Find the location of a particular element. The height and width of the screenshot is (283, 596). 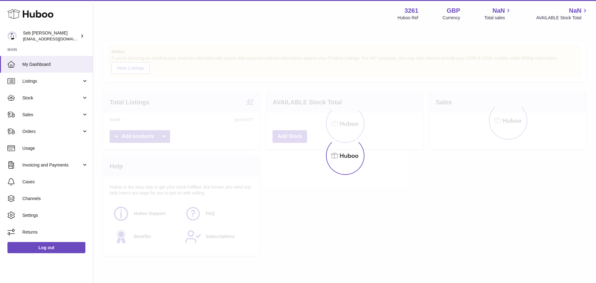

a: NaN AVAILABLE Stock Total is located at coordinates (562, 14).